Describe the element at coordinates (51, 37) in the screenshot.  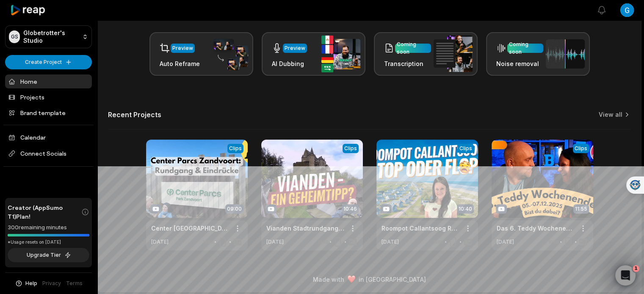
I see `p: Globetrotter's Studio` at that location.